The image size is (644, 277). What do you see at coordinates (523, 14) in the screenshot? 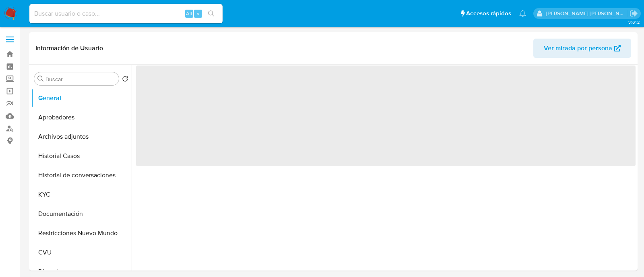
I see `a: Notificaciones` at bounding box center [523, 14].